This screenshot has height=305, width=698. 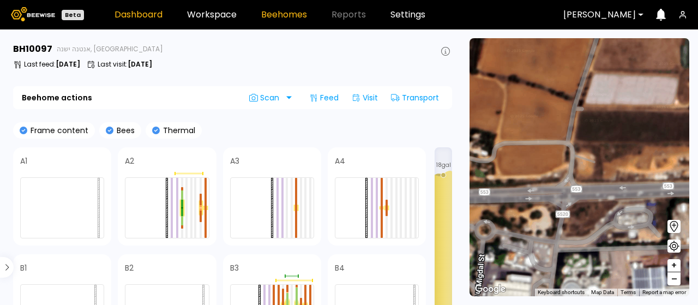 I want to click on h4: B4, so click(x=340, y=268).